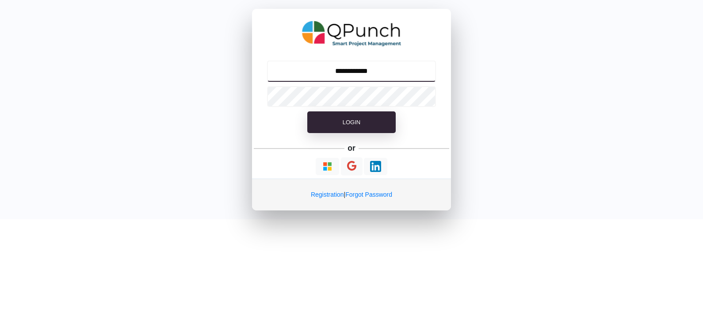  I want to click on a: Forgot Password, so click(369, 195).